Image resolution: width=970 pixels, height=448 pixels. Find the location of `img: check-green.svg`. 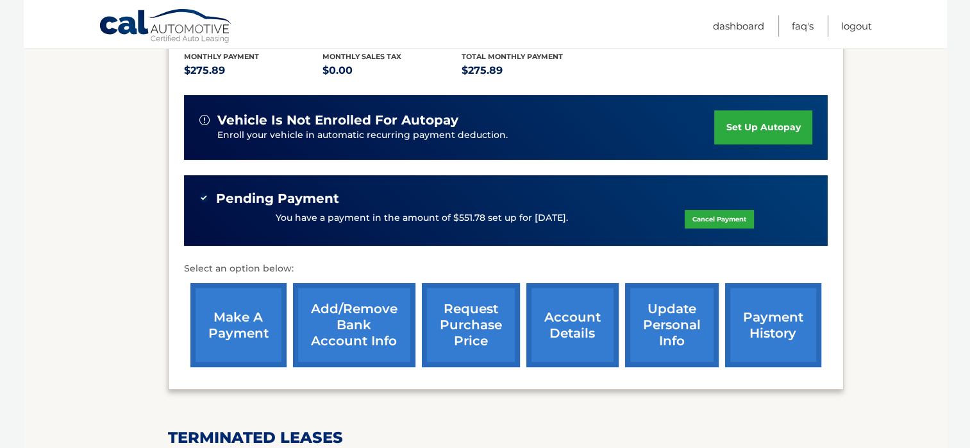

img: check-green.svg is located at coordinates (204, 198).